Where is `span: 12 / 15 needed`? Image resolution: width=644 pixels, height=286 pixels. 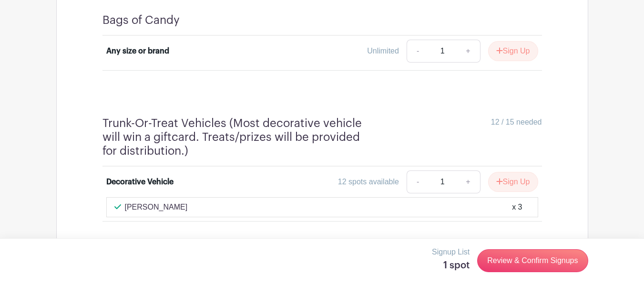
span: 12 / 15 needed is located at coordinates (516, 122).